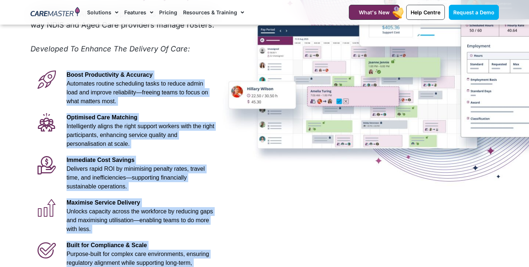 The image size is (529, 267). I want to click on span: Help Centre, so click(425, 12).